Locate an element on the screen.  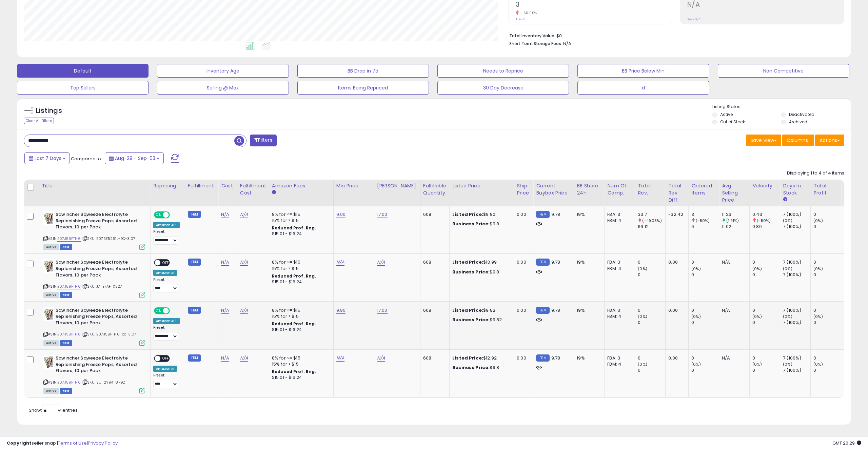
button: Needs to Reprice is located at coordinates (503, 71).